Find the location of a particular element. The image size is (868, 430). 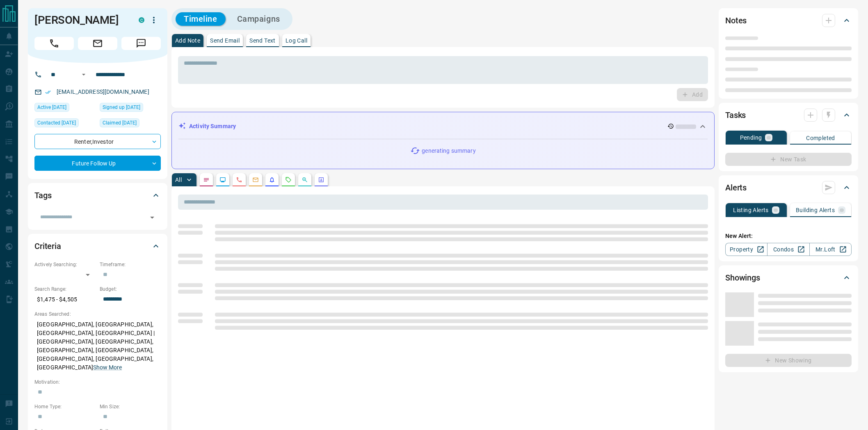

div: Tue Aug 28 2018 is located at coordinates (130, 109).